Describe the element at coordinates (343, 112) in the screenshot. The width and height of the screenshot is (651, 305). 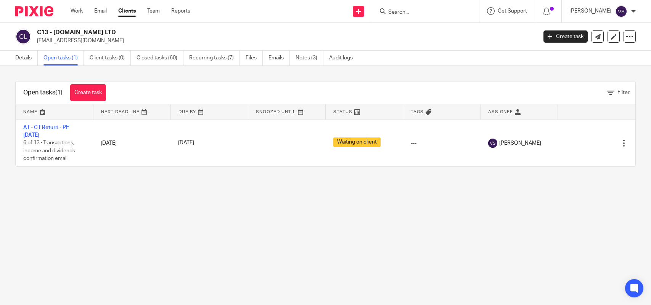
I see `span: Status` at that location.